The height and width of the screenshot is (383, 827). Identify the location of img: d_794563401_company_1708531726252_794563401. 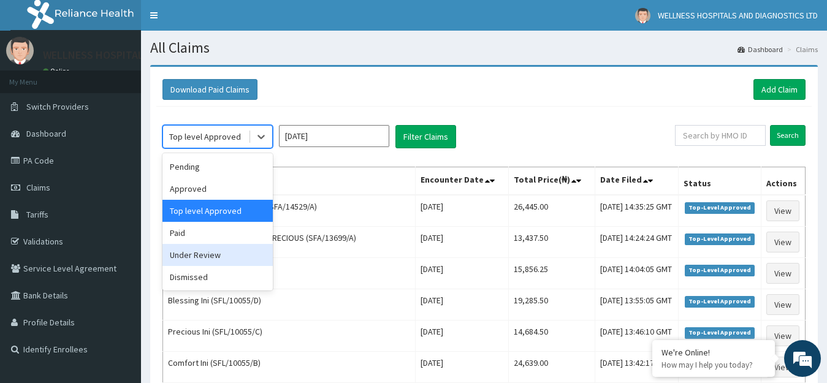
(36, 77).